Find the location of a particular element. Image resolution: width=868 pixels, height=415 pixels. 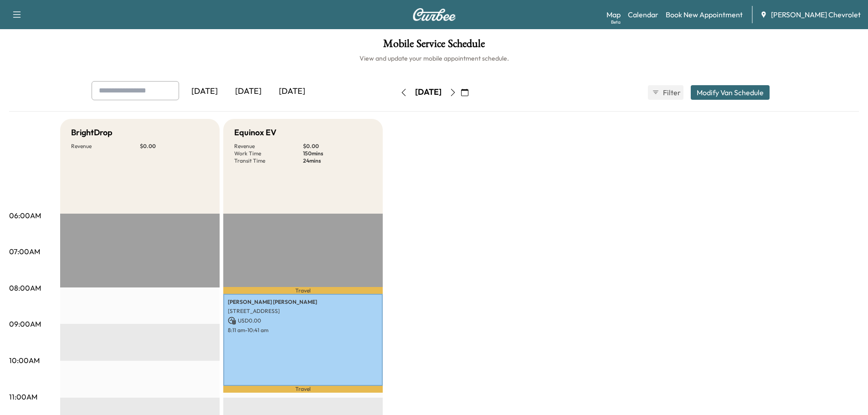

button: Modify Van Schedule is located at coordinates (730, 93).